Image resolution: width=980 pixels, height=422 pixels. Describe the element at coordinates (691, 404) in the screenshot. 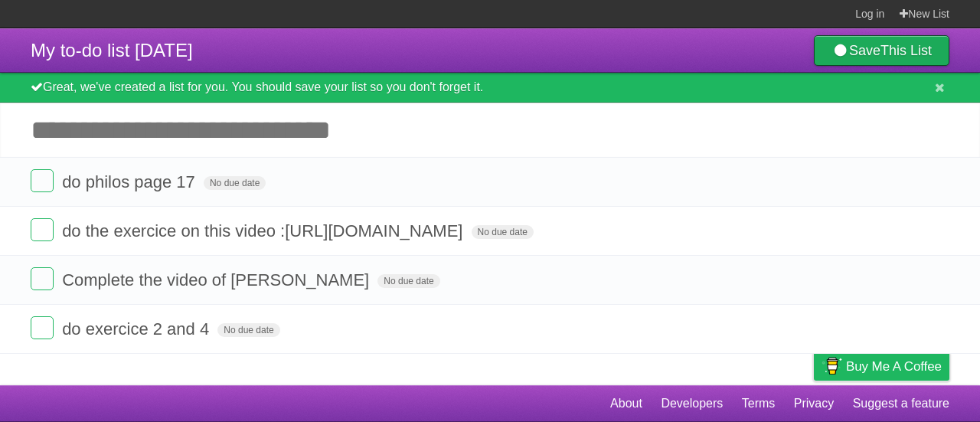

I see `a: Developers` at that location.